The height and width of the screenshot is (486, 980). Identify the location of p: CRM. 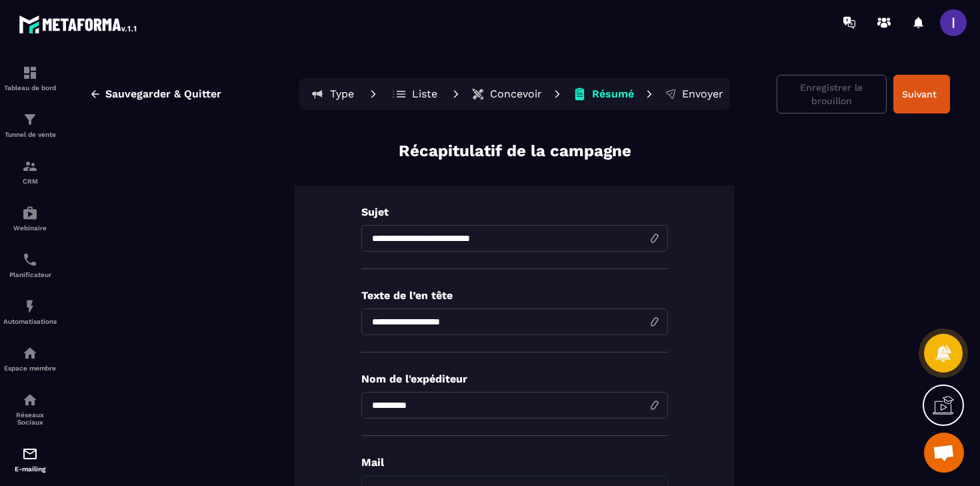
(30, 181).